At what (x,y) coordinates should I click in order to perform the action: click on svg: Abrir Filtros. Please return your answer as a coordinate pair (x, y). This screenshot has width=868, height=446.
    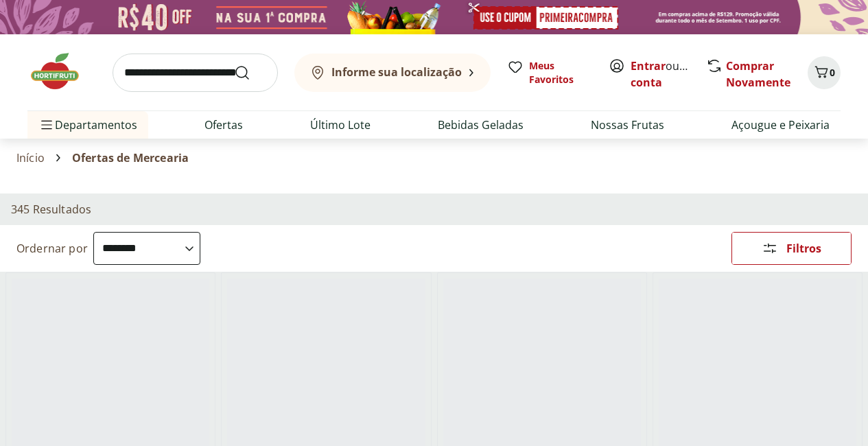
    Looking at the image, I should click on (770, 249).